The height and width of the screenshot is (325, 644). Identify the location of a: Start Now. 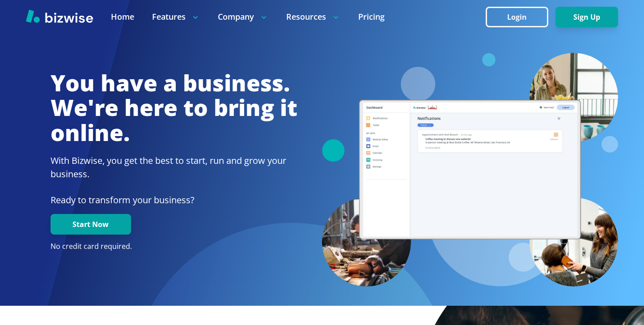
(91, 224).